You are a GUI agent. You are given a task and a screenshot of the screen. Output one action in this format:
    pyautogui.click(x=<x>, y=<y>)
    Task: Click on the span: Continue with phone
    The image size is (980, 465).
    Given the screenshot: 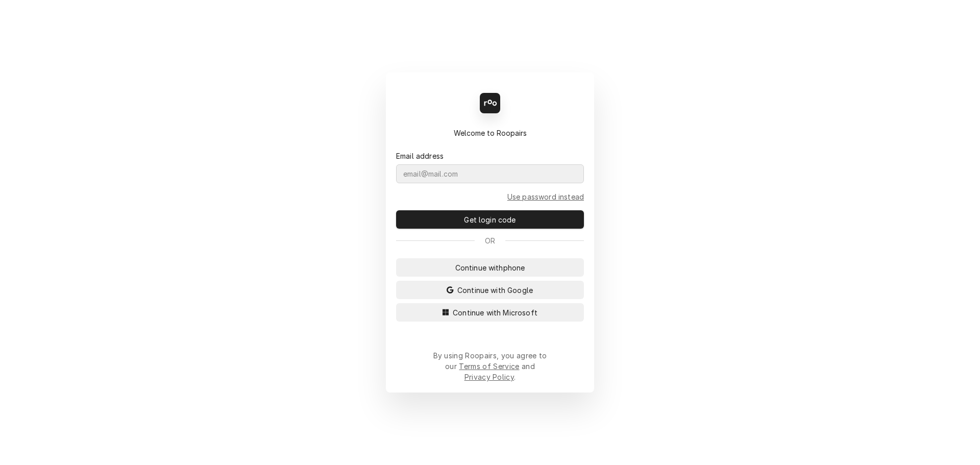 What is the action you would take?
    pyautogui.click(x=490, y=267)
    